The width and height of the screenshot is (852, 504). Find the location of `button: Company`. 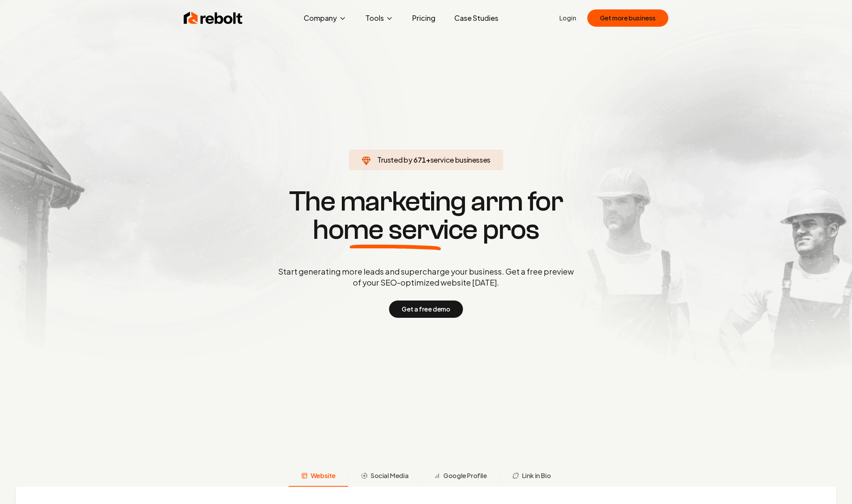

button: Company is located at coordinates (325, 19).